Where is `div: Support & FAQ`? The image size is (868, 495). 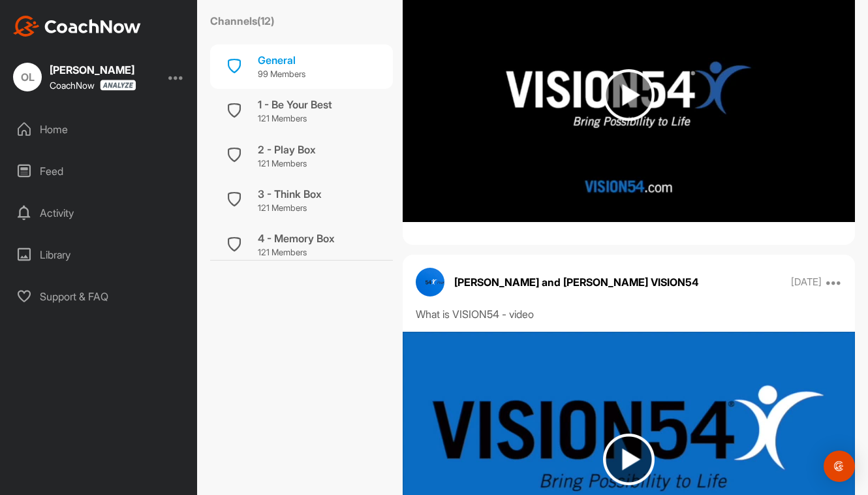 div: Support & FAQ is located at coordinates (99, 296).